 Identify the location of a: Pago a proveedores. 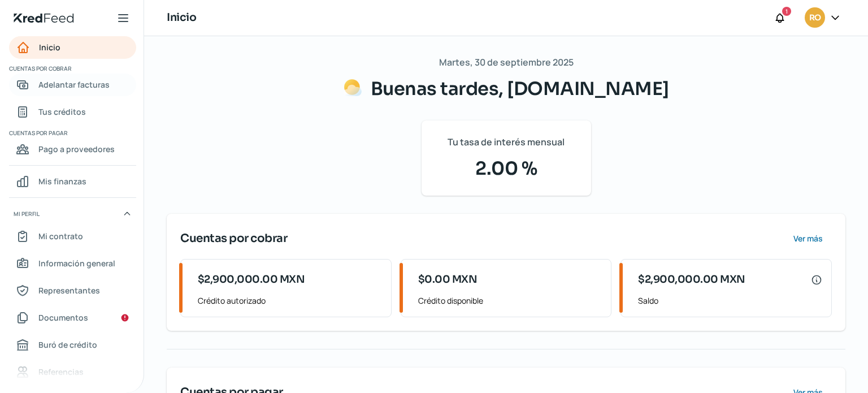
(73, 149).